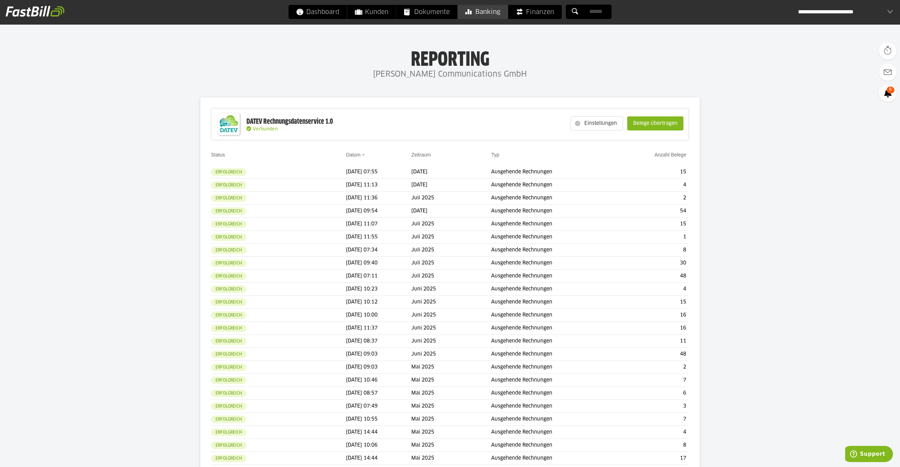 This screenshot has width=900, height=467. Describe the element at coordinates (653, 263) in the screenshot. I see `td: 30` at that location.